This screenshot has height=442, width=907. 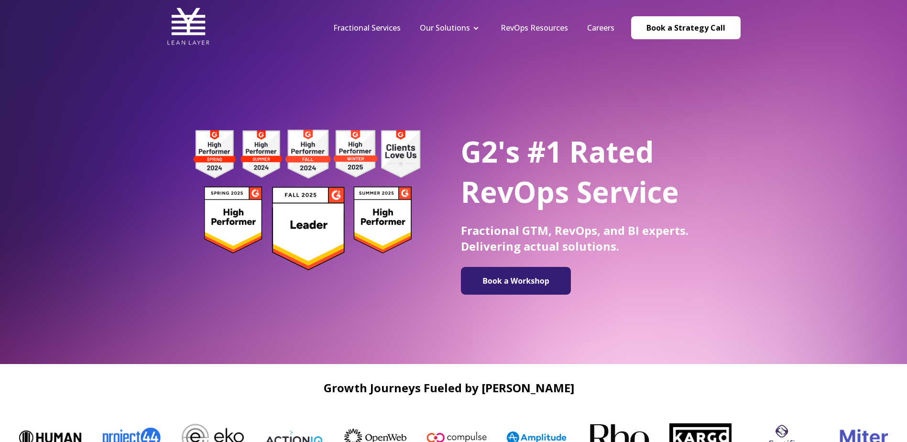 I want to click on a: Our Solutions, so click(x=445, y=28).